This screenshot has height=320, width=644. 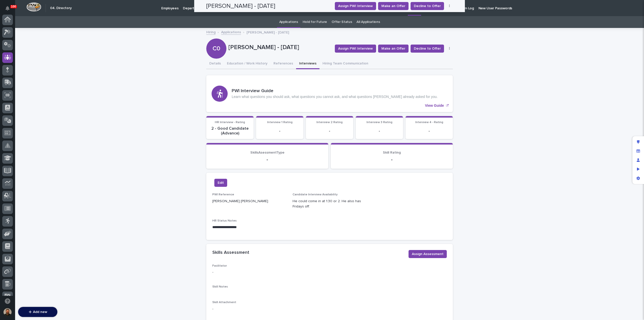 What do you see at coordinates (393, 49) in the screenshot?
I see `button: Make an Offer` at bounding box center [393, 49].